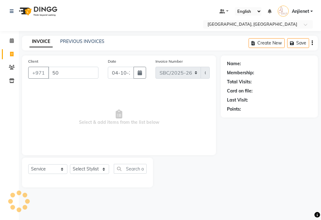 This screenshot has width=321, height=220. What do you see at coordinates (130, 169) in the screenshot?
I see `input: Search or Scan` at bounding box center [130, 169].